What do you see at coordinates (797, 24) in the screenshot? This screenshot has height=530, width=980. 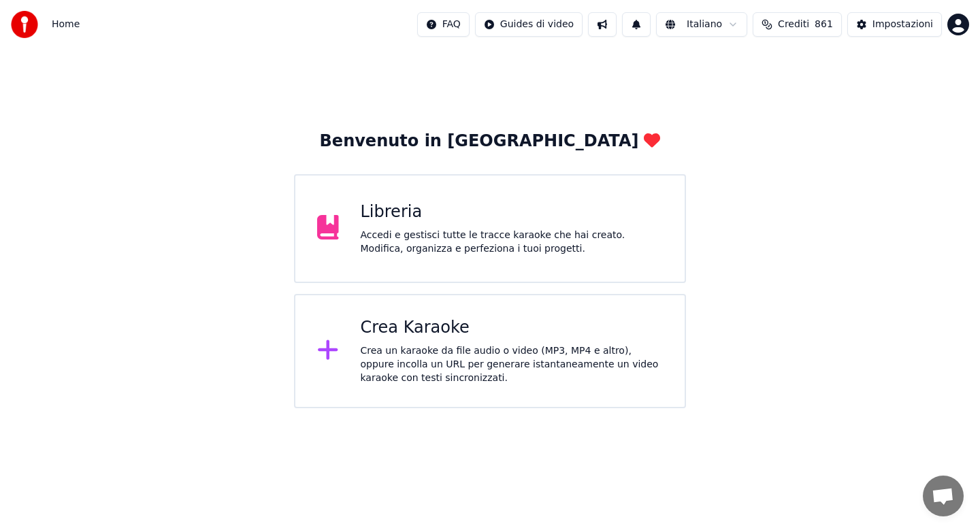 I see `button: Crediti861` at bounding box center [797, 24].